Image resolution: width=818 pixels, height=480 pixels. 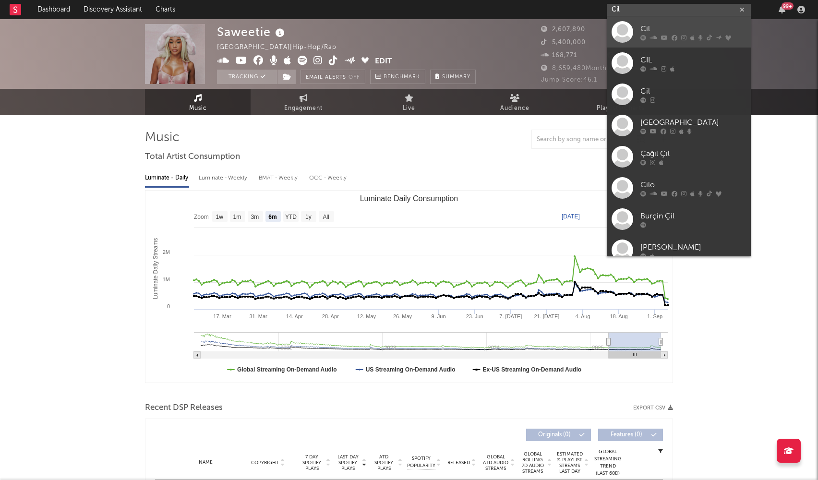 What do you see at coordinates (409, 108) in the screenshot?
I see `span: Live` at bounding box center [409, 108].